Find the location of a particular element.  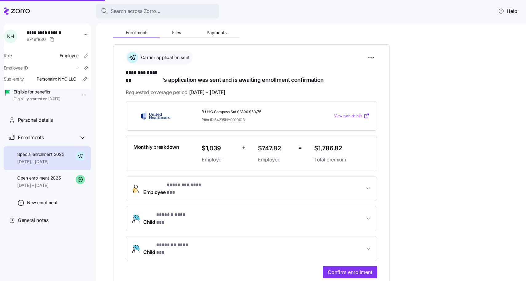

span: Employee ID is located at coordinates (16, 68).